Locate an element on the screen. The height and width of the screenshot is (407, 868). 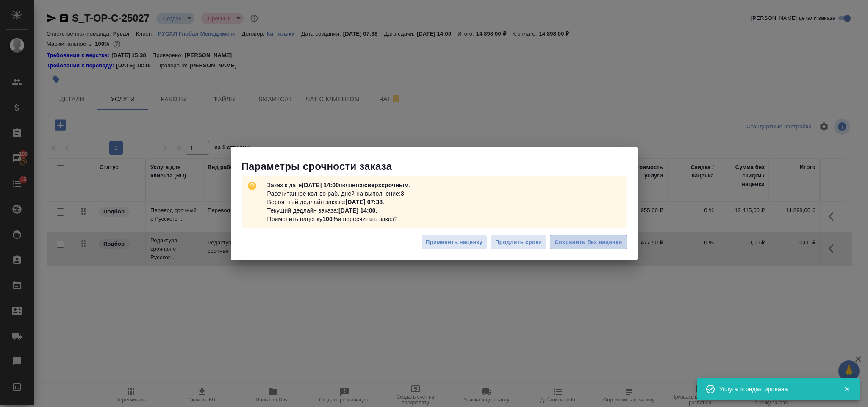
button: Применить наценку is located at coordinates (454, 242).